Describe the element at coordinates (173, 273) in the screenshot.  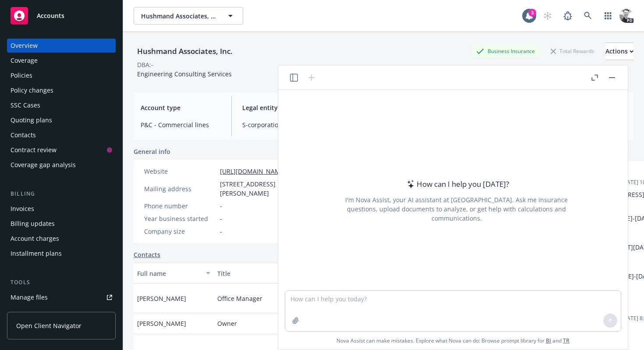
I see `button: Full name` at that location.